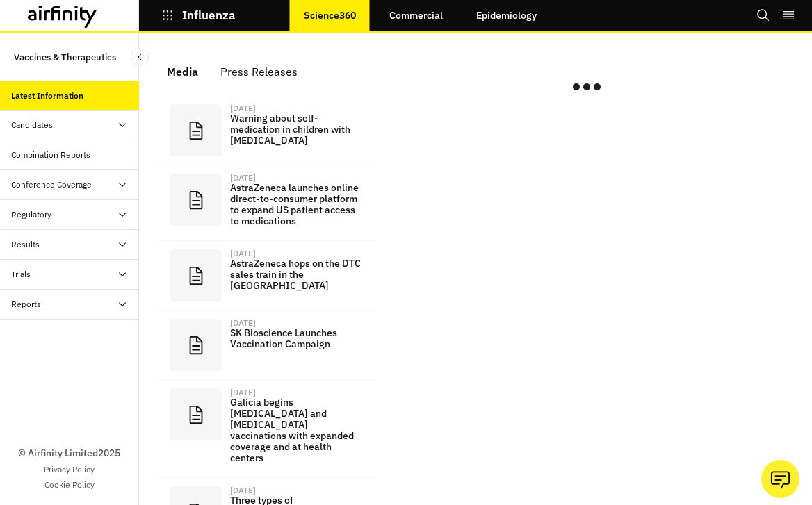  I want to click on button: Ask our analysts, so click(780, 479).